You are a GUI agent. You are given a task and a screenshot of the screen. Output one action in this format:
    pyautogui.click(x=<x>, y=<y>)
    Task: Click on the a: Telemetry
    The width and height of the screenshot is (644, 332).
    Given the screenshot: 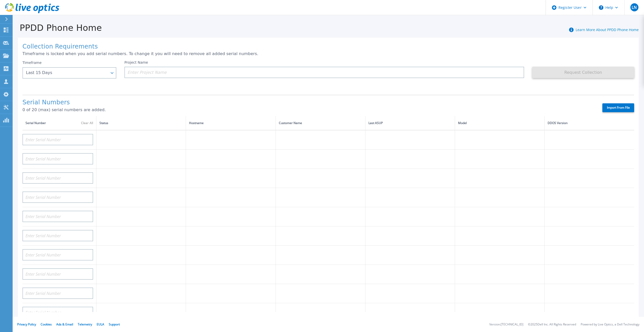 What is the action you would take?
    pyautogui.click(x=85, y=324)
    